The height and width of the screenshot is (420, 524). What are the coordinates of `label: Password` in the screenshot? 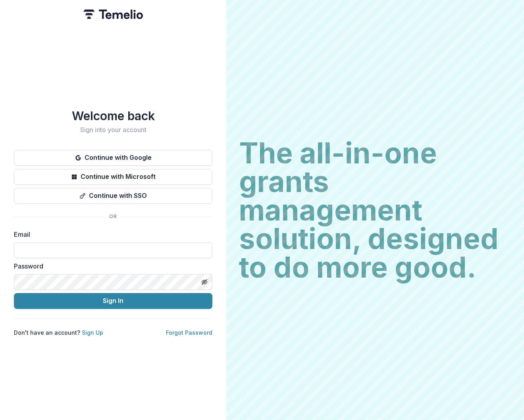 It's located at (111, 266).